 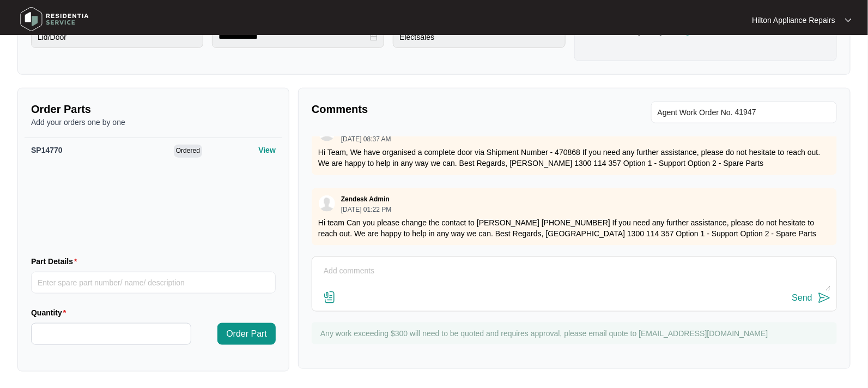 I want to click on img: file-attachment-doc.svg, so click(x=330, y=297).